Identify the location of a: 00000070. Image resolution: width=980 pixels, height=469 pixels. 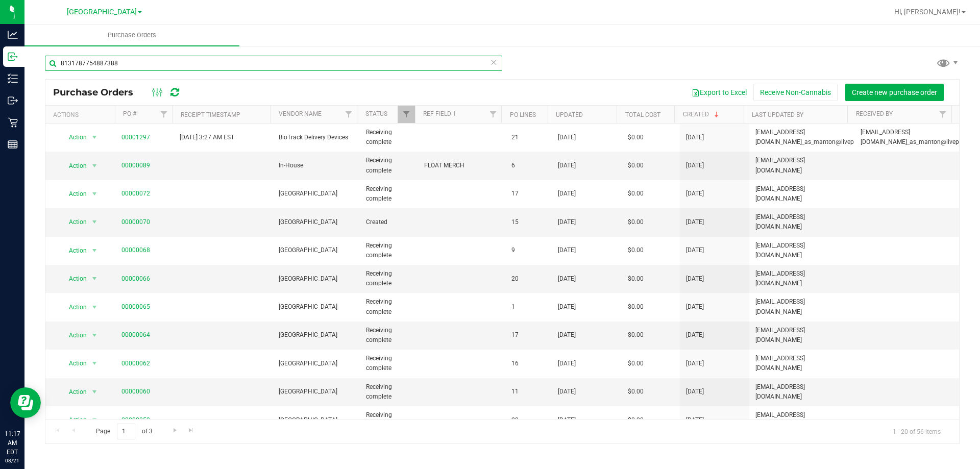
(136, 222).